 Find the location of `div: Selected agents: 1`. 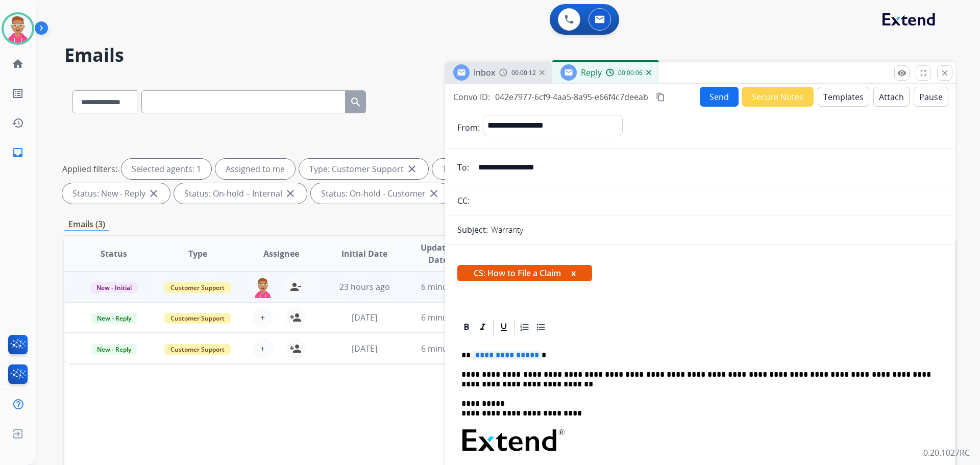

div: Selected agents: 1 is located at coordinates (167, 169).